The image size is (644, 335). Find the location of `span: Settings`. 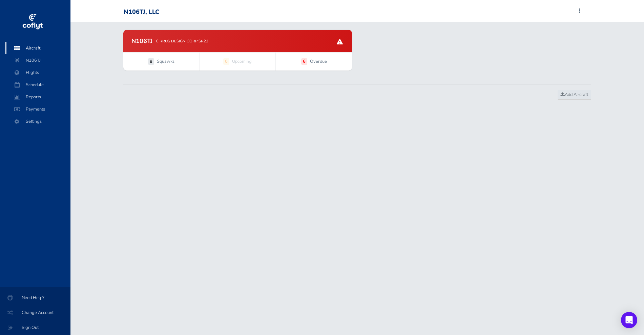

span: Settings is located at coordinates (38, 121).